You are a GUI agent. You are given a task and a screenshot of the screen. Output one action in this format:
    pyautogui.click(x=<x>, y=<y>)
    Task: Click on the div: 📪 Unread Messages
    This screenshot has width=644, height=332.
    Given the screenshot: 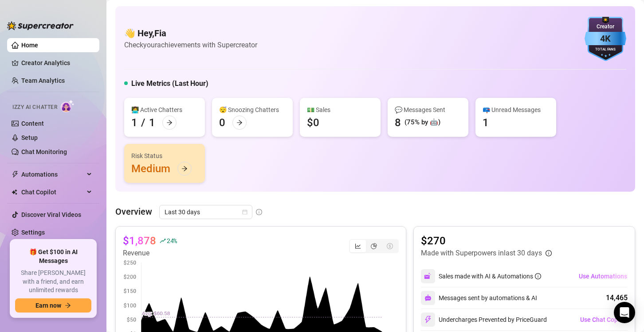 What is the action you would take?
    pyautogui.click(x=515, y=110)
    